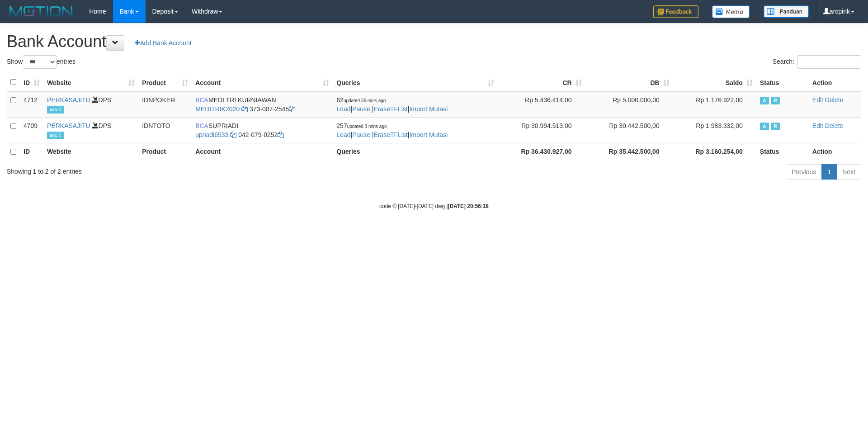 Image resolution: width=868 pixels, height=431 pixels. What do you see at coordinates (434, 42) in the screenshot?
I see `h1: Bank Account` at bounding box center [434, 42].